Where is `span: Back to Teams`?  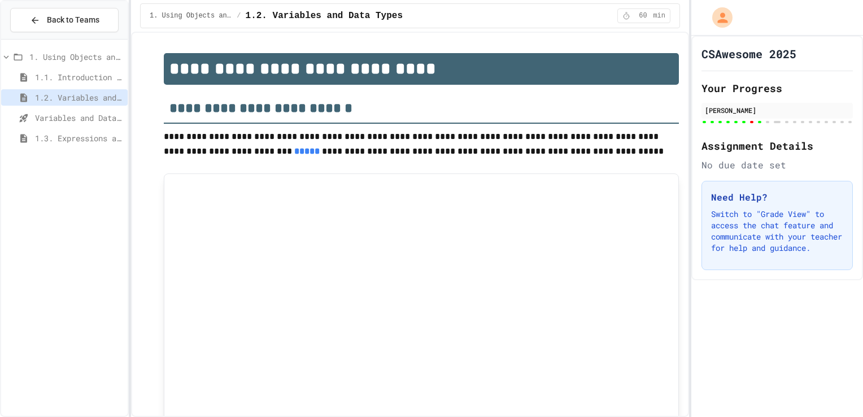 span: Back to Teams is located at coordinates (73, 20).